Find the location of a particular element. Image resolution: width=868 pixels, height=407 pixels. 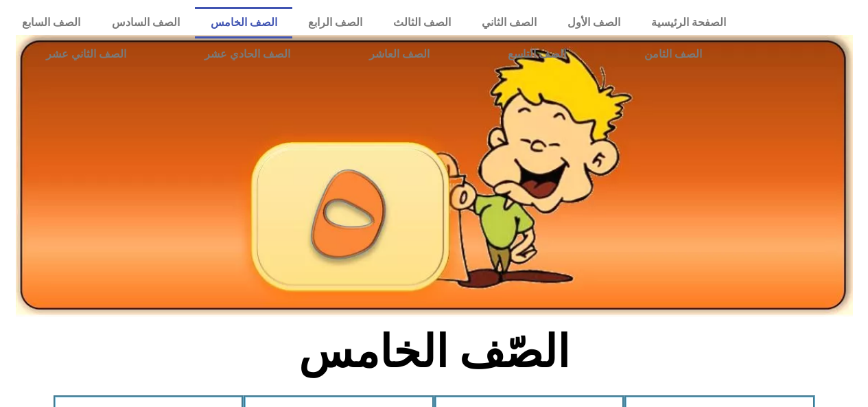

a: الصف الحادي عشر is located at coordinates (247, 54).